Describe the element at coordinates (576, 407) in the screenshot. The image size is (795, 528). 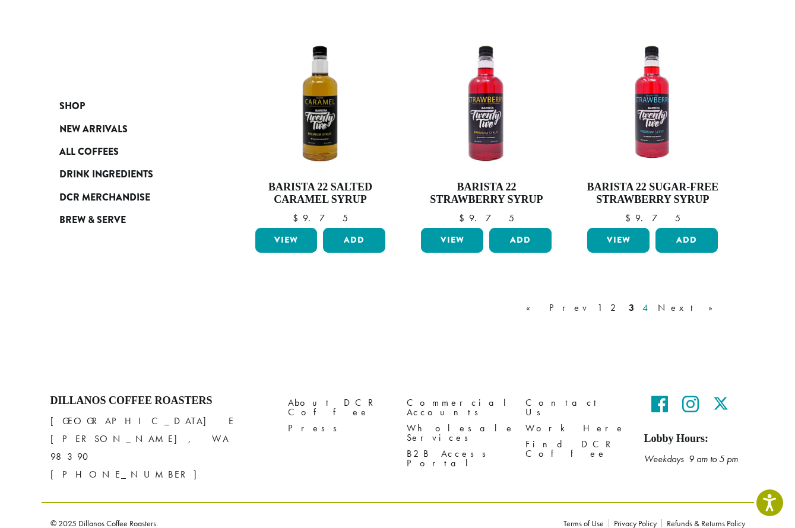
I see `a: Contact Us` at that location.